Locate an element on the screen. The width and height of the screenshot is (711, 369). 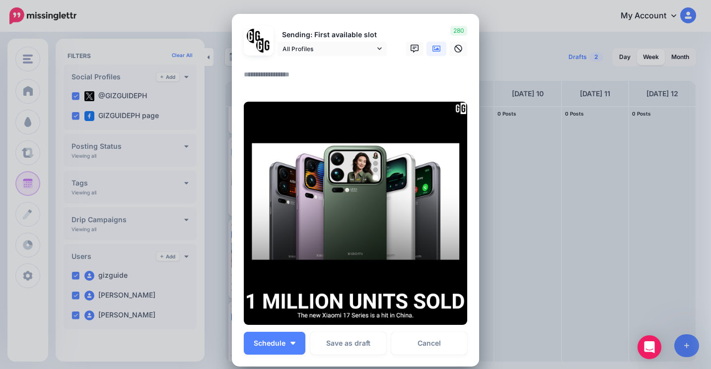
img: JT5sWCfR-79925.png is located at coordinates (263, 45).